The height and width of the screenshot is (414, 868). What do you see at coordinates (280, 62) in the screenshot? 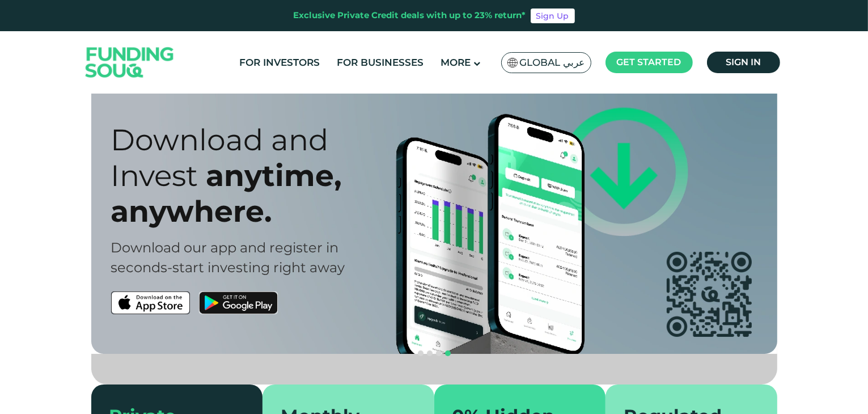
I see `a: For Investors` at bounding box center [280, 62].